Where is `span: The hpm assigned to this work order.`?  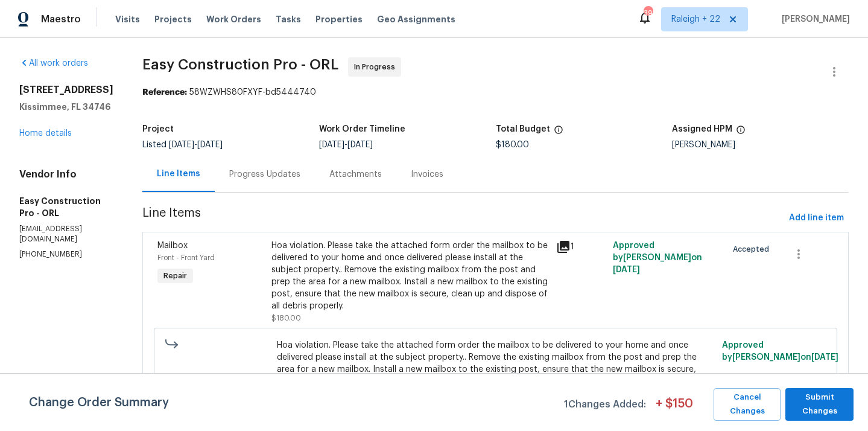
span: The hpm assigned to this work order. is located at coordinates (740, 132).